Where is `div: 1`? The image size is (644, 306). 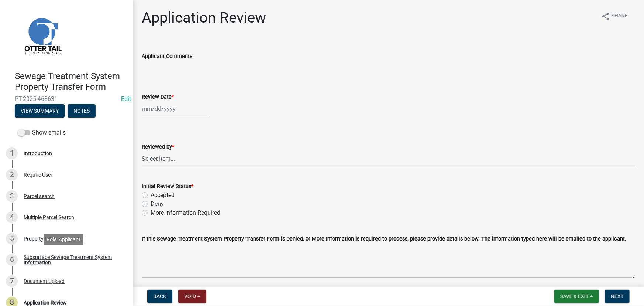 div: 1 is located at coordinates (12, 153).